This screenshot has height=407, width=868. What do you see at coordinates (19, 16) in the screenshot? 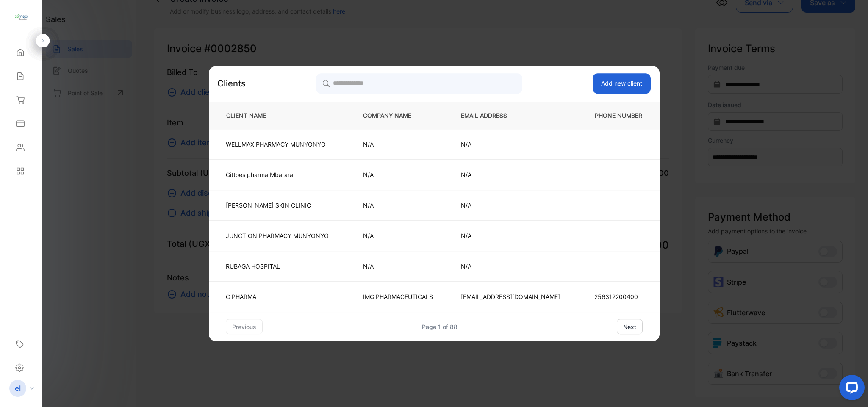
I see `button: Open LiveChat chat widget` at bounding box center [19, 16].